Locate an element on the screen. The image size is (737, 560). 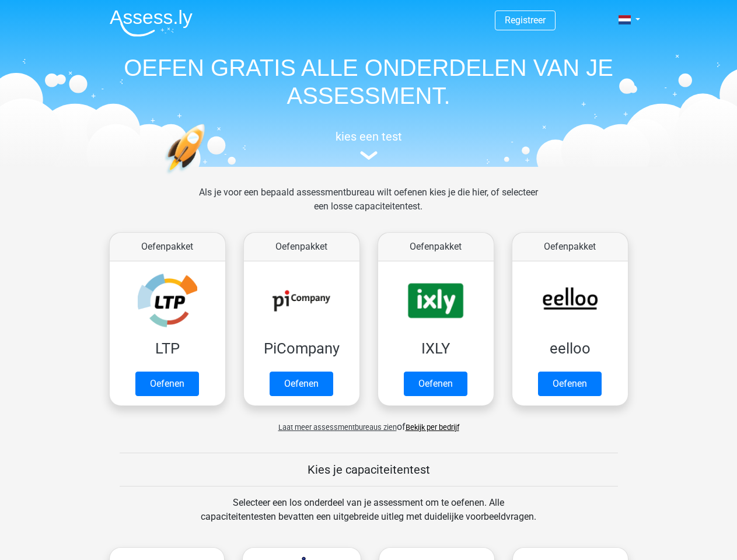
div: of is located at coordinates (369, 423).